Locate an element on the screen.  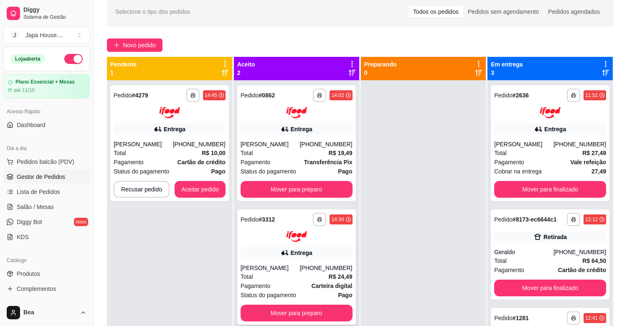
span: Salão / Mesas is located at coordinates (35, 207).